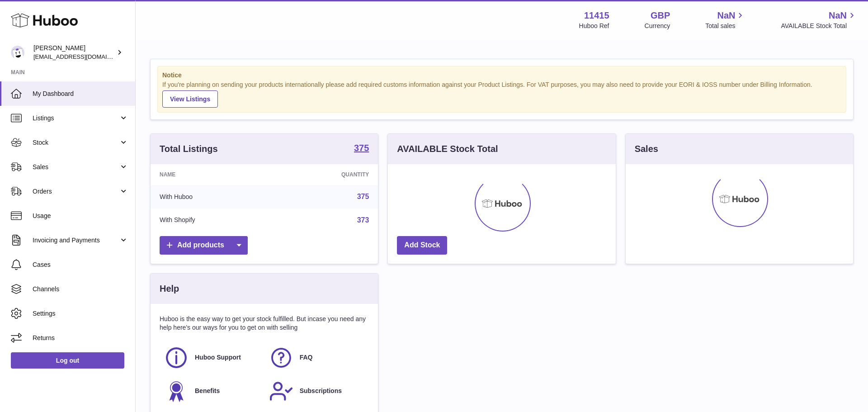 The height and width of the screenshot is (412, 868). I want to click on span: My Dashboard, so click(81, 94).